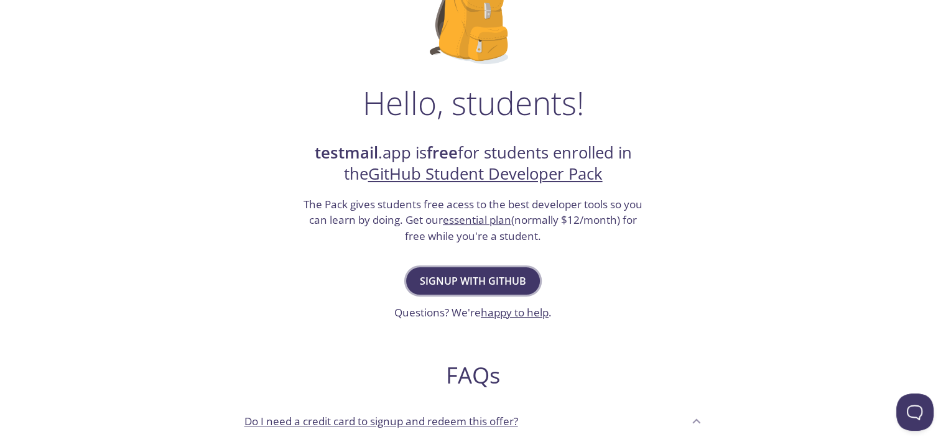  I want to click on p: Do I need a credit card to signup and redeem this offer?, so click(381, 422).